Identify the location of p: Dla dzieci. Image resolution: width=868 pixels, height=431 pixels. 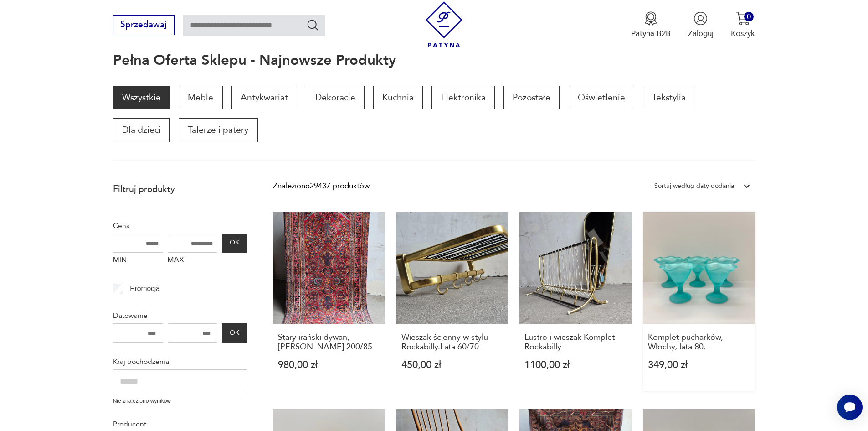
(142, 130).